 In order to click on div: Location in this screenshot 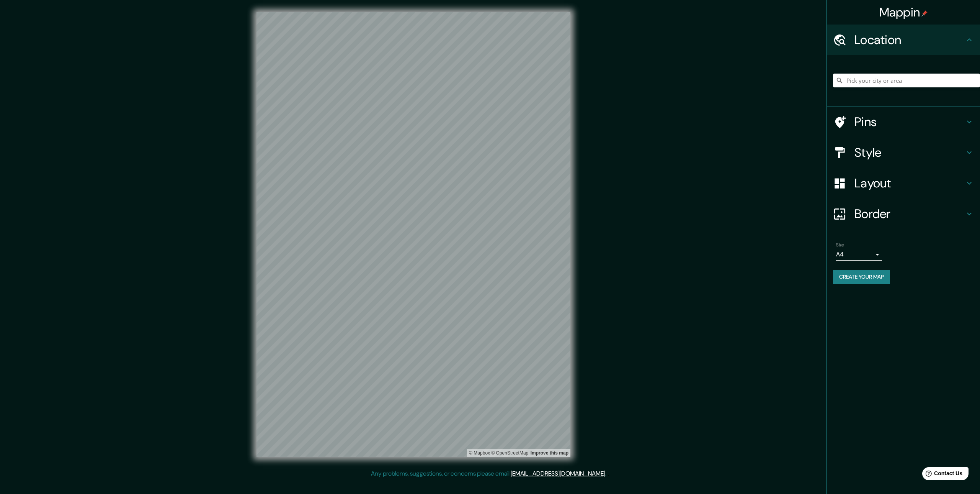, I will do `click(903, 40)`.